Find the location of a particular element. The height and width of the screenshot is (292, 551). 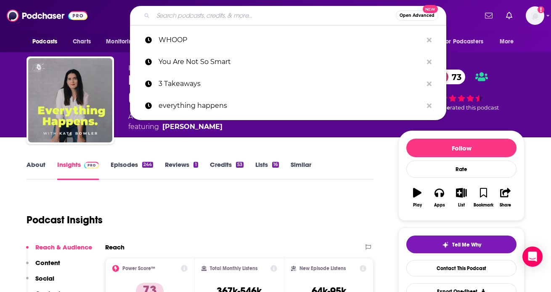

a: Lists16 is located at coordinates (267, 170).